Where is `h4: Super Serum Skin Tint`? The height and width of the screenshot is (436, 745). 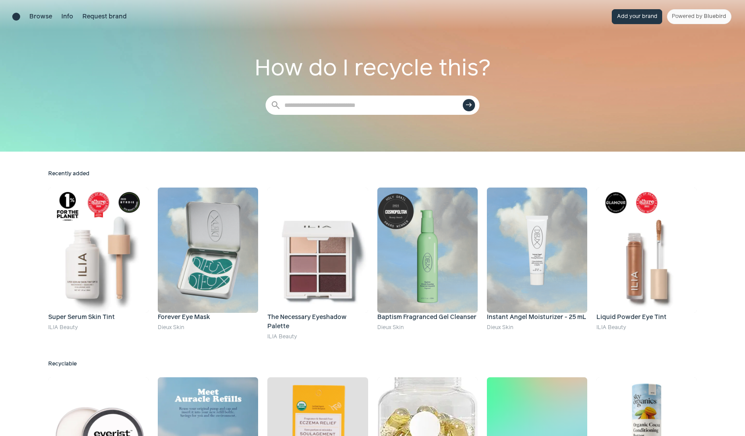 h4: Super Serum Skin Tint is located at coordinates (98, 317).